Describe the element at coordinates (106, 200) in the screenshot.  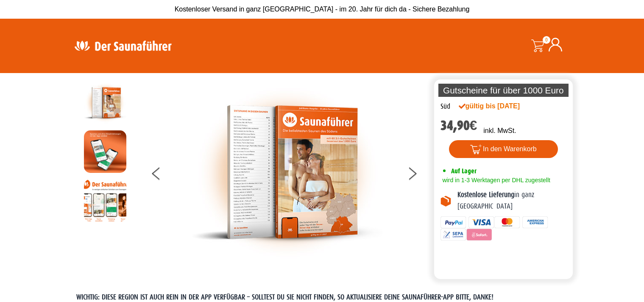
I see `img: Anleitung7tn` at that location.